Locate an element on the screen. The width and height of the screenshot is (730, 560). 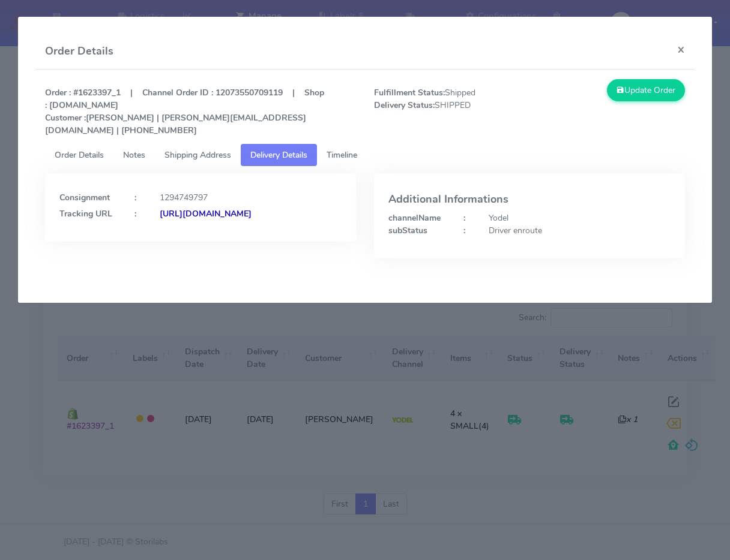
span: Timeline is located at coordinates (341, 155).